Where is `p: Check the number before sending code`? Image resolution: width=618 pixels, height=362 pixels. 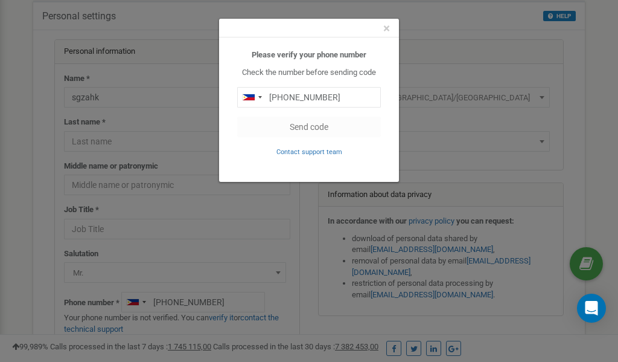
p: Check the number before sending code is located at coordinates (309, 72).